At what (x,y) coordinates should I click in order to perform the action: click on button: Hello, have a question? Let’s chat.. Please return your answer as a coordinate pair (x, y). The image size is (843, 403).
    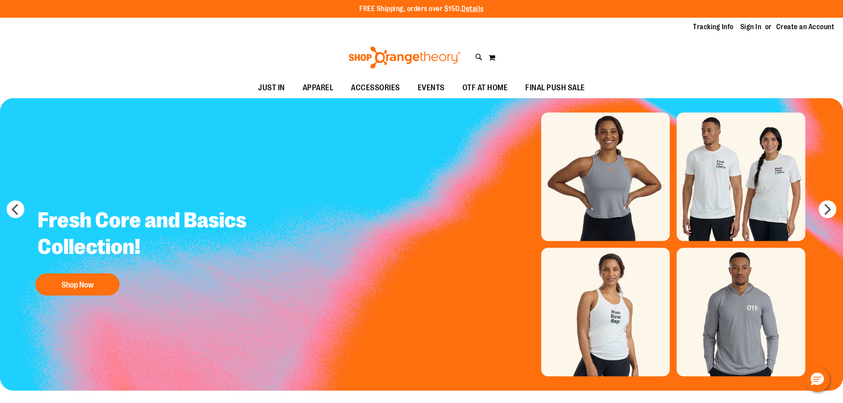
    Looking at the image, I should click on (817, 380).